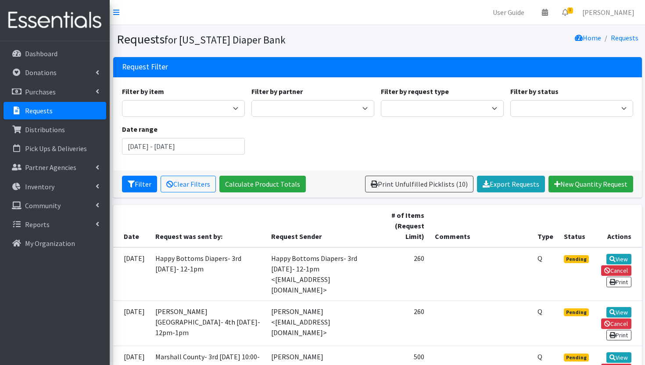 Image resolution: width=645 pixels, height=365 pixels. Describe the element at coordinates (511, 184) in the screenshot. I see `a: Export Requests` at that location.